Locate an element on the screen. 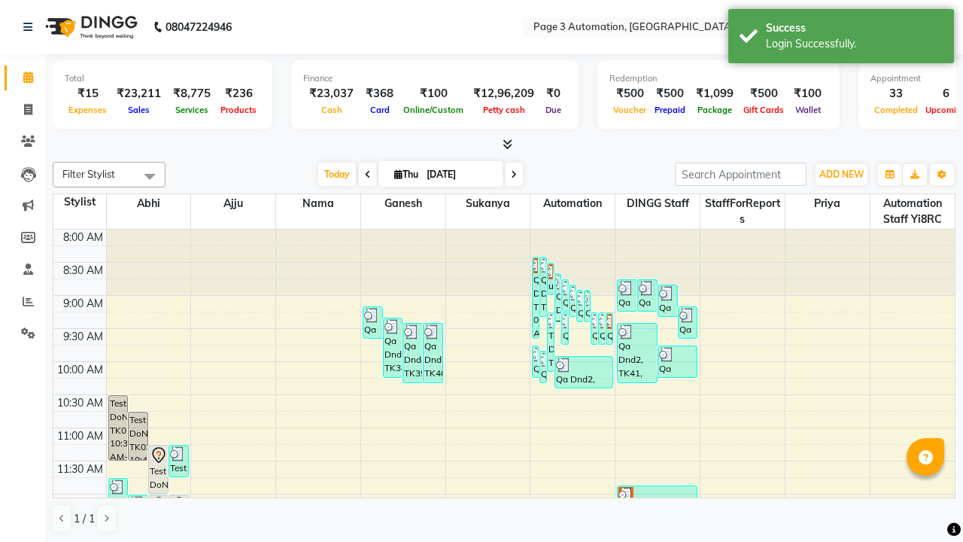 The image size is (963, 542). span: Expenses is located at coordinates (87, 110).